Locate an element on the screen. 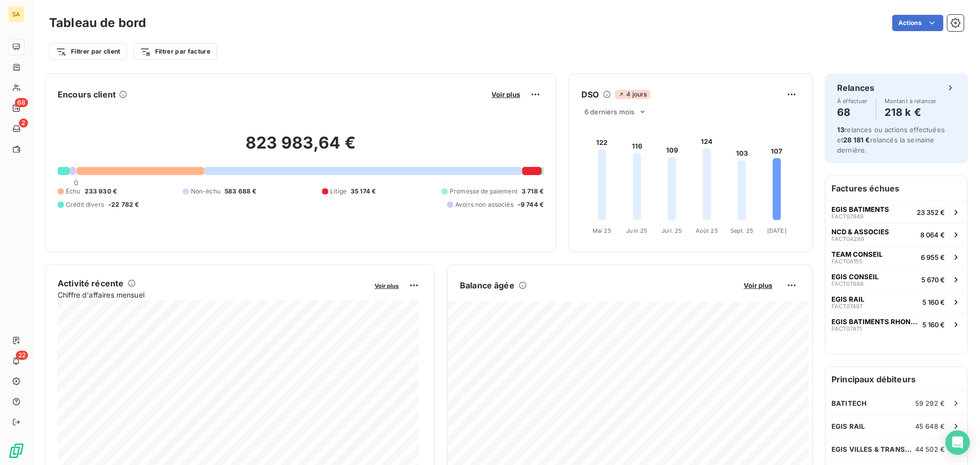  tspan: Août 25 is located at coordinates (707, 231).